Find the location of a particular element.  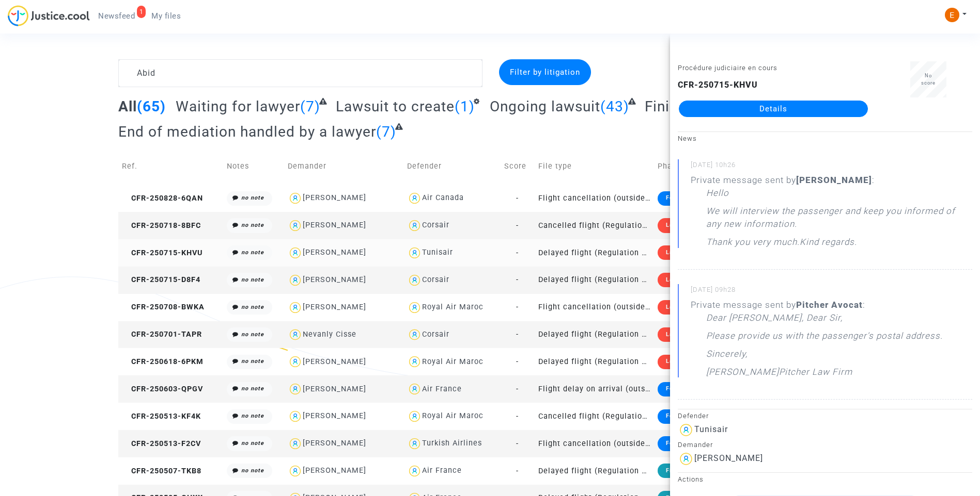

p: Hello is located at coordinates (717, 195).